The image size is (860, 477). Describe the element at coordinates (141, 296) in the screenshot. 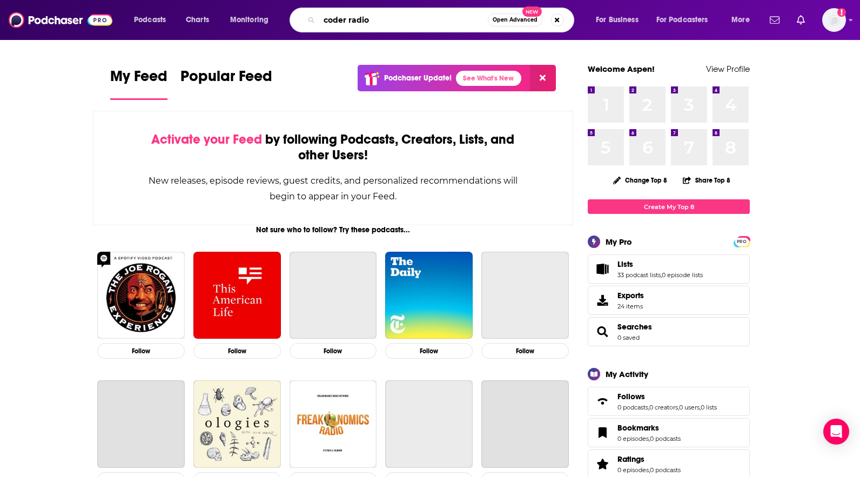

I see `a: The Joe Rogan Experience` at that location.